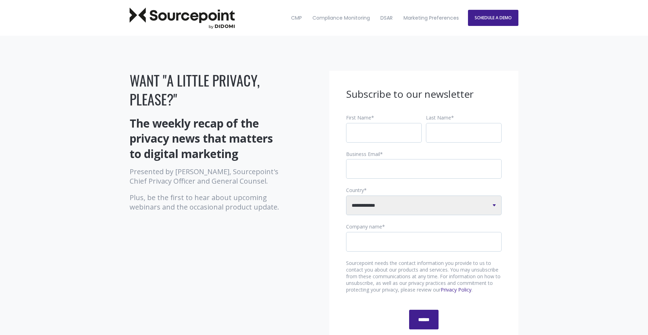 The image size is (648, 335). What do you see at coordinates (355, 190) in the screenshot?
I see `span: Country` at bounding box center [355, 190].